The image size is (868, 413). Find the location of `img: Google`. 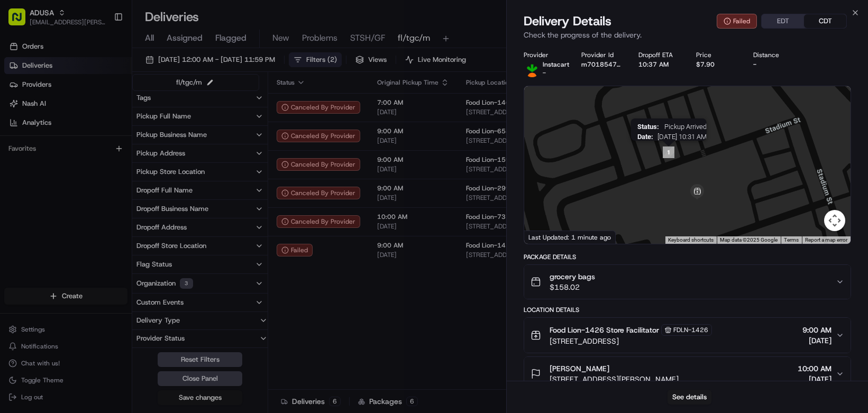

img: Google is located at coordinates (544, 237).